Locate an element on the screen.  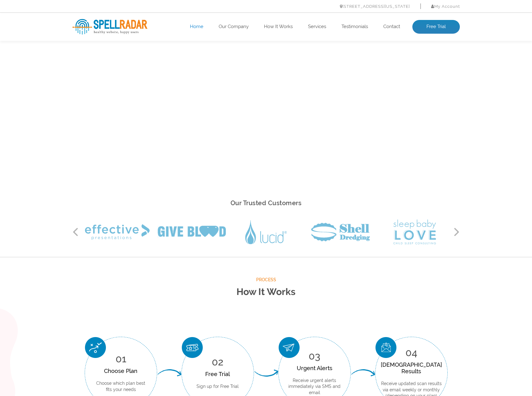
img: Give Blood is located at coordinates (192, 232).